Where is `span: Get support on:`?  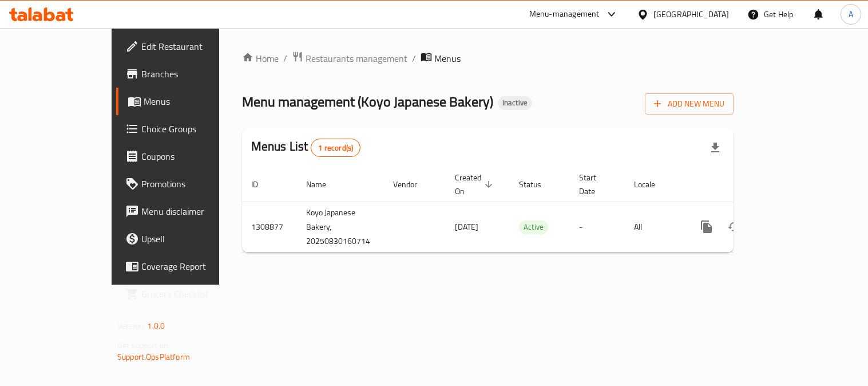
span: Get support on: is located at coordinates (143, 345).